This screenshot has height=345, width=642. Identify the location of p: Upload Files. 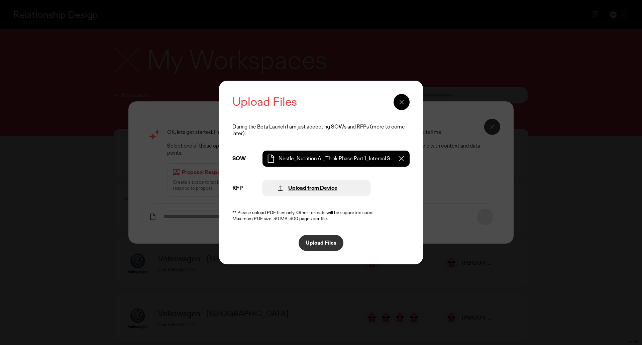
(321, 243).